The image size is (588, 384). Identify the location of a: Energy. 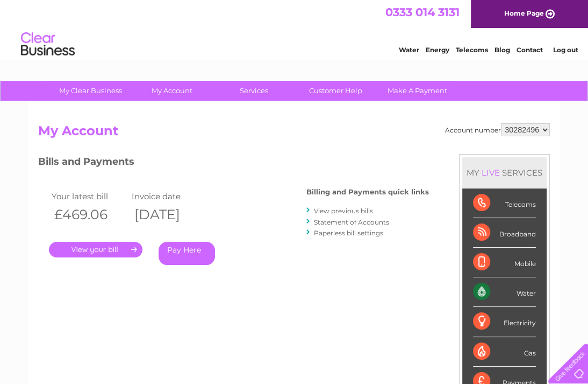
(438, 49).